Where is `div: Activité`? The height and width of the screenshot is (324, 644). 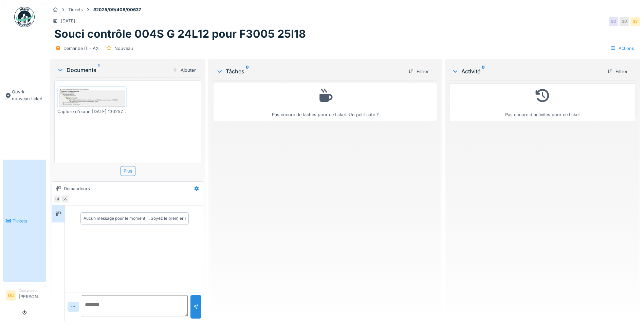
div: Activité is located at coordinates (527, 71).